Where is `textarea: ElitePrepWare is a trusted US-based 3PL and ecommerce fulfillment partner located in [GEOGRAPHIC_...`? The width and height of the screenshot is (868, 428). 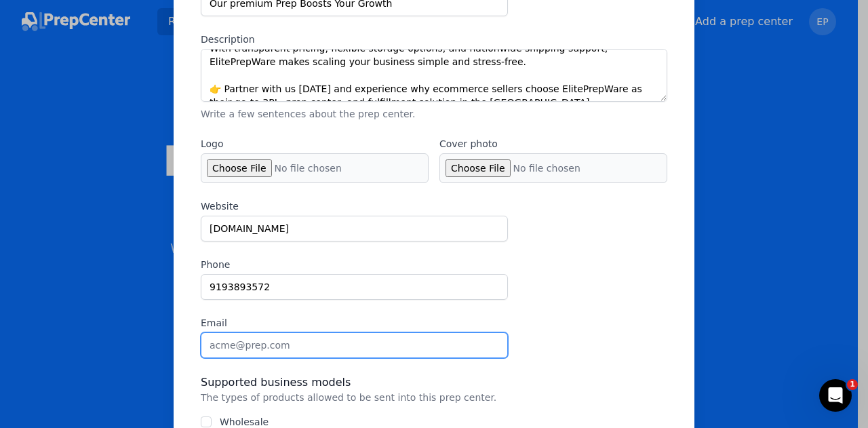 textarea: ElitePrepWare is a trusted US-based 3PL and ecommerce fulfillment partner located in [GEOGRAPHIC_... is located at coordinates (434, 75).